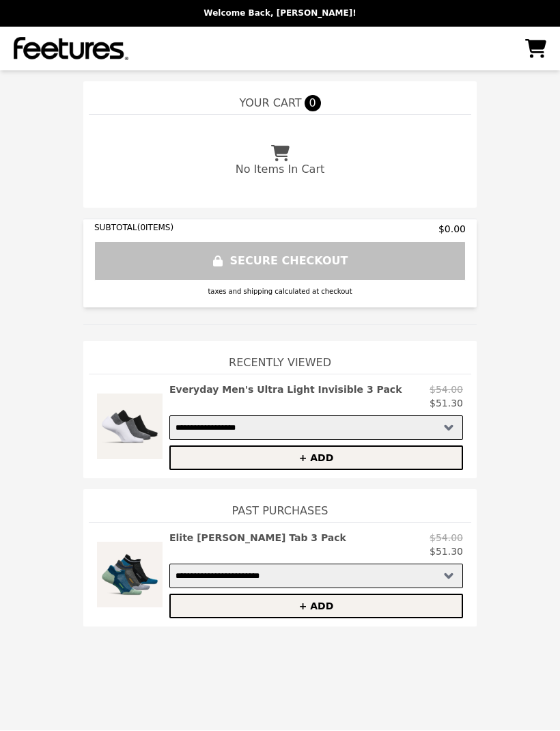  Describe the element at coordinates (130, 427) in the screenshot. I see `img: Everyday Men's Ultra Light Invisible 3 Pack` at that location.